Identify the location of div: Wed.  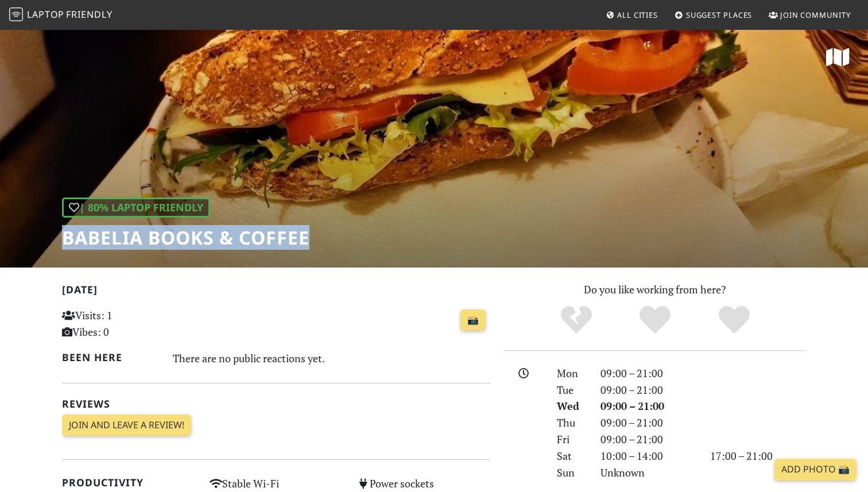
(572, 406).